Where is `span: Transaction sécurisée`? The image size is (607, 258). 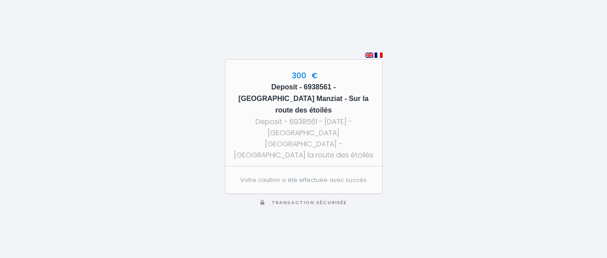
span: Transaction sécurisée is located at coordinates (309, 202).